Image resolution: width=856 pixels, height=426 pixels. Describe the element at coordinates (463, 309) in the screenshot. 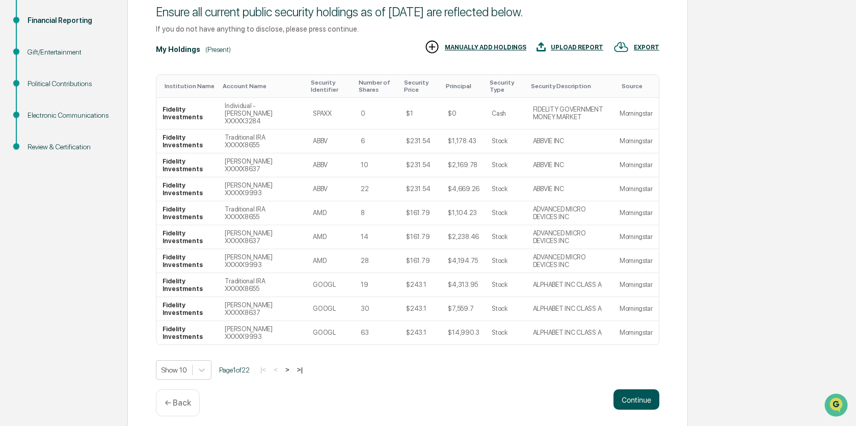

I see `td: $7,559.7` at that location.